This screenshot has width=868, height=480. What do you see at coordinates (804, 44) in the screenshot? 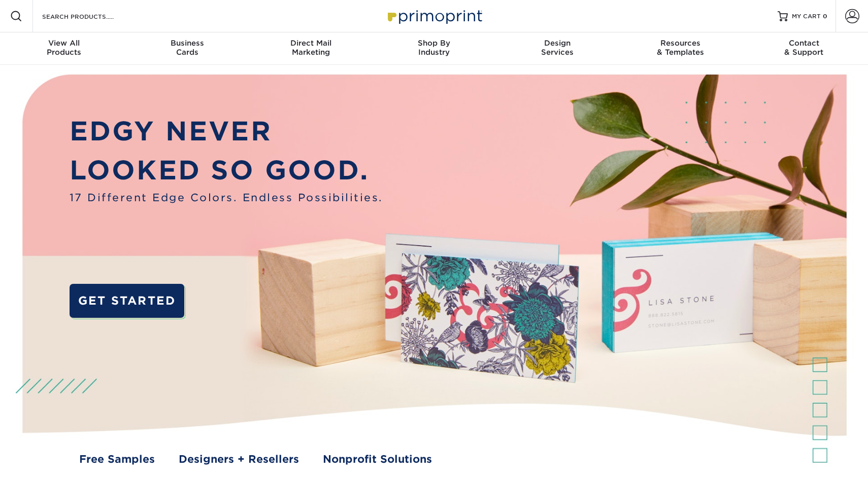
I see `span: Contact` at bounding box center [804, 44].